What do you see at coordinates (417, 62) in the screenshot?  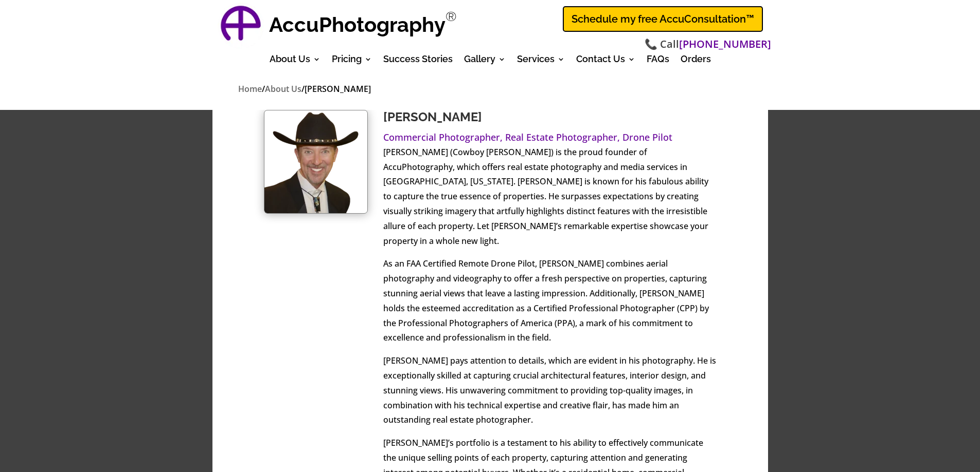 I see `a: Success Stories` at bounding box center [417, 62].